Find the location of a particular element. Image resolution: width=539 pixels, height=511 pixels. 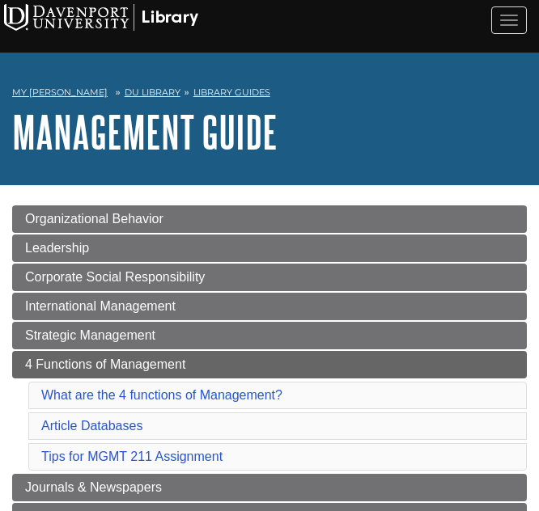

img: Davenport University Logo is located at coordinates (101, 17).